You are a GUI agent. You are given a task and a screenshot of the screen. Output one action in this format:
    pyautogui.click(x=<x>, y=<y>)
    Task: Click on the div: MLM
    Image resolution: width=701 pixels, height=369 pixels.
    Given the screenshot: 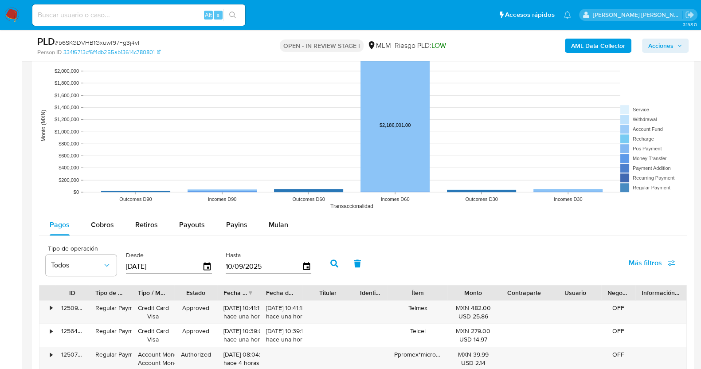 What is the action you would take?
    pyautogui.click(x=379, y=46)
    